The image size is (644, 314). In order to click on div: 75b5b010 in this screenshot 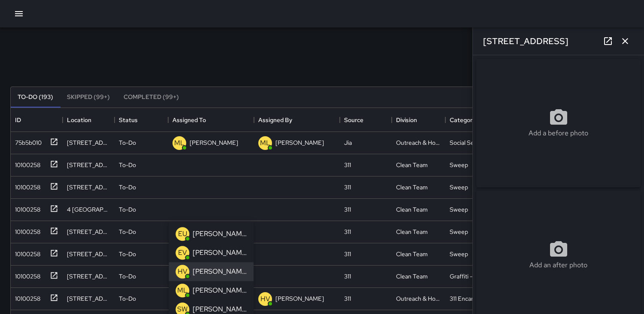, I will do `click(26, 141)`.